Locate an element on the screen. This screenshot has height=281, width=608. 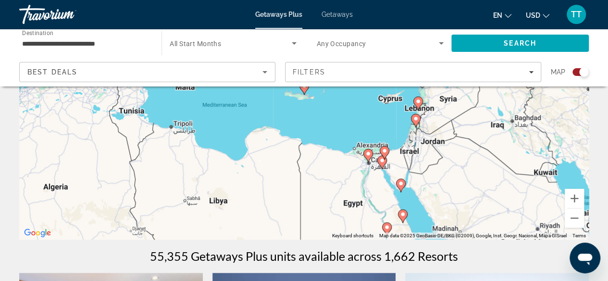
button: Change currency is located at coordinates (538, 15).